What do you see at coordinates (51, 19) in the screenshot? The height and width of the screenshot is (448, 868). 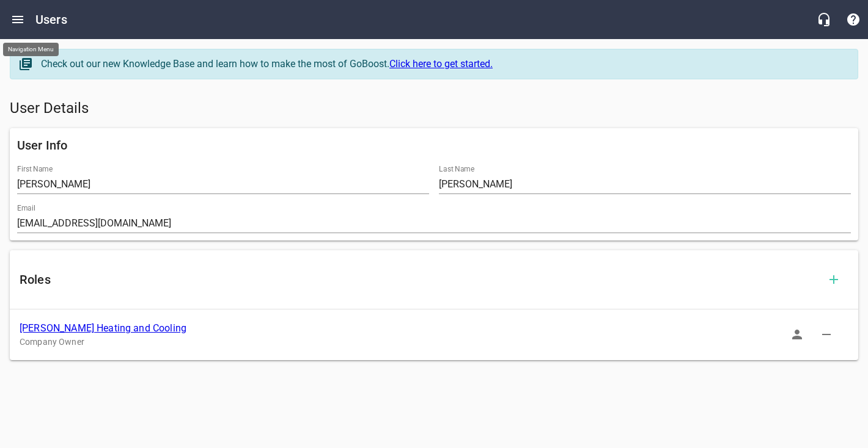 I see `h6: Users` at bounding box center [51, 19].